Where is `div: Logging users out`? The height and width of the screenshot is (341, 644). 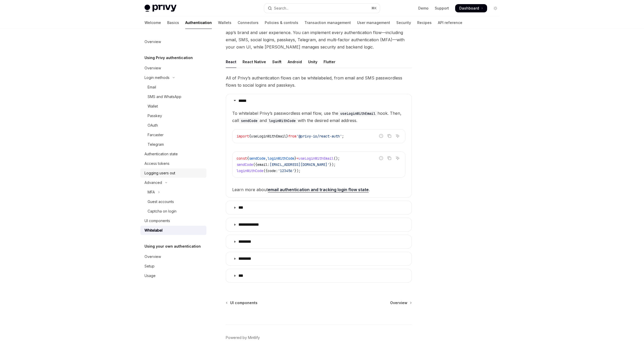
div: Logging users out is located at coordinates (160, 173).